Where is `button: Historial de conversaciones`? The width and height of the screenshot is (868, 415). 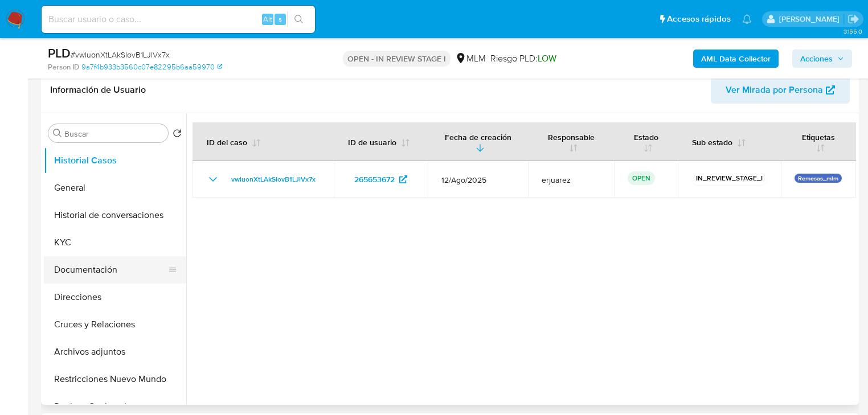
button: Historial de conversaciones is located at coordinates (115, 215).